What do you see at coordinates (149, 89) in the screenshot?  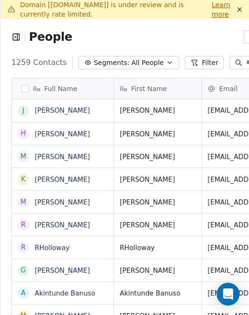 I see `span: First Name` at bounding box center [149, 89].